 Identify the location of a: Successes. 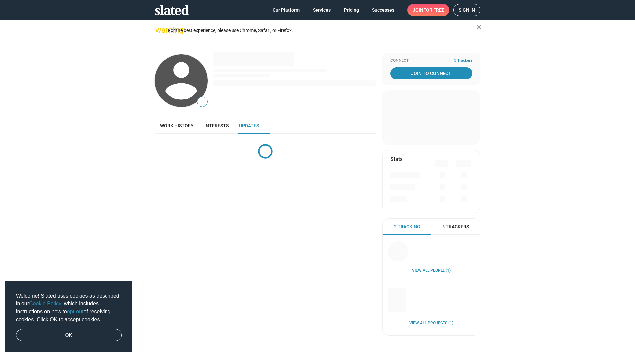
(383, 10).